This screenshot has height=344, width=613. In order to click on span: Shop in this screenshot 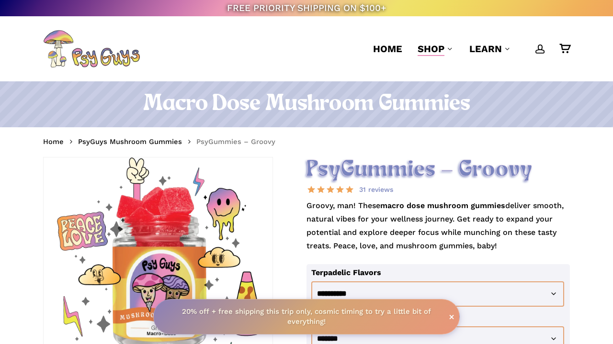, I will do `click(431, 49)`.